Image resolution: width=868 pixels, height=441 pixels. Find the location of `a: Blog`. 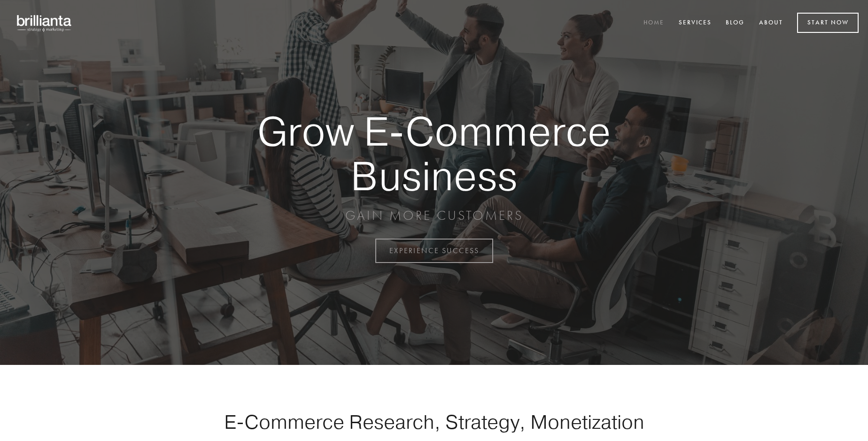

a: Blog is located at coordinates (735, 23).